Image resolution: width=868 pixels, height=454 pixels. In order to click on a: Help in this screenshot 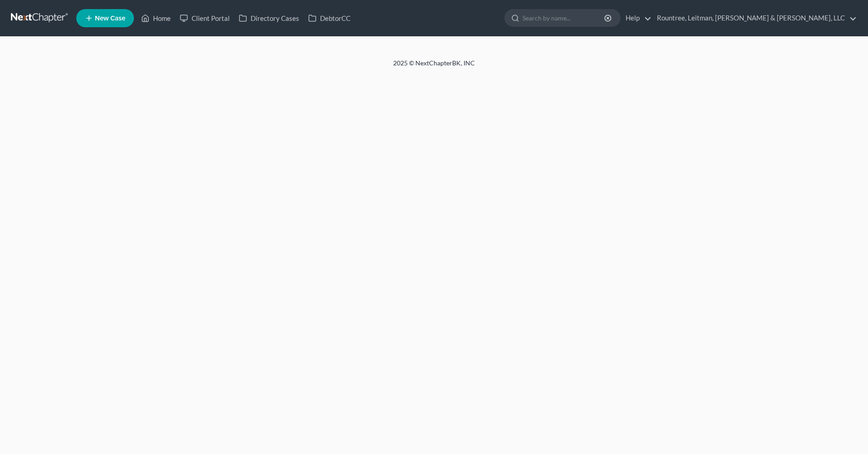, I will do `click(635, 18)`.